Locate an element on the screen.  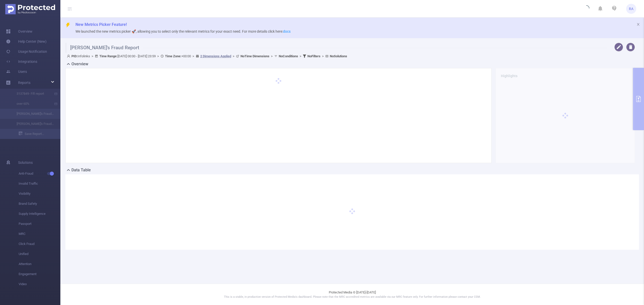
a: Integrations is located at coordinates (22, 62).